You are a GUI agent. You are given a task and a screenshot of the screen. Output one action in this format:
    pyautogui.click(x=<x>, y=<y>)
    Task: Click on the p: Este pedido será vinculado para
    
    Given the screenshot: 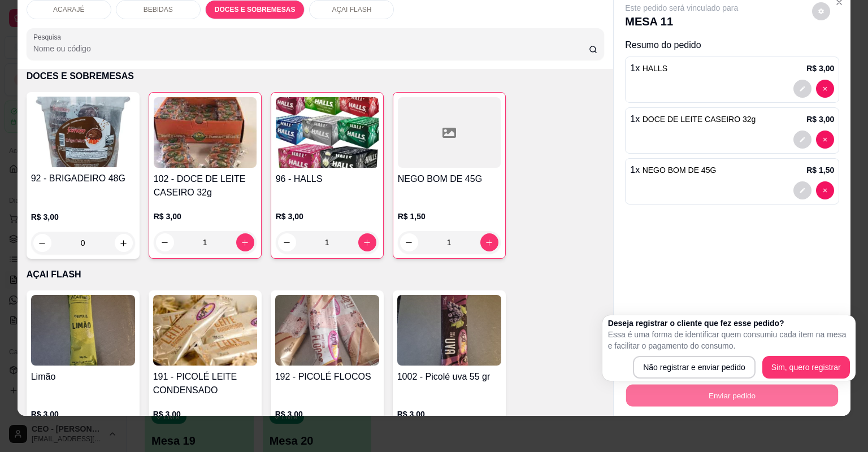 What is the action you would take?
    pyautogui.click(x=681, y=8)
    